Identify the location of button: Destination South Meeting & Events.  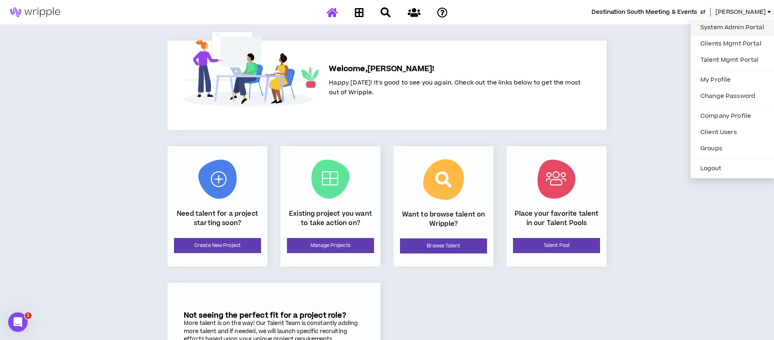
(649, 12).